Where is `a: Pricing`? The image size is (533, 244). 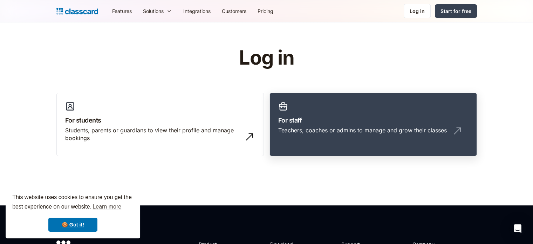 a: Pricing is located at coordinates (265, 11).